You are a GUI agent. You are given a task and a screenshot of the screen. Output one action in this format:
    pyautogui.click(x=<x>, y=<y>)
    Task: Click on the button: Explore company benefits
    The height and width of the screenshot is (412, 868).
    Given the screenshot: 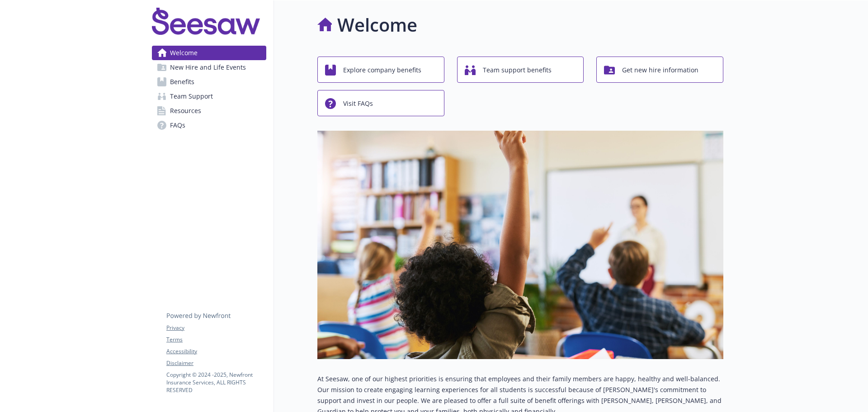 What is the action you would take?
    pyautogui.click(x=381, y=69)
    